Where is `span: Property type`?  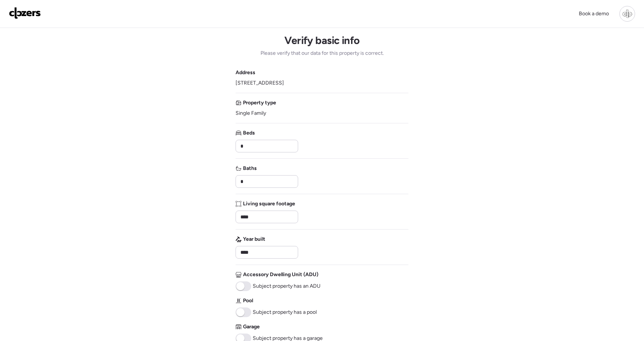
span: Property type is located at coordinates (259, 103).